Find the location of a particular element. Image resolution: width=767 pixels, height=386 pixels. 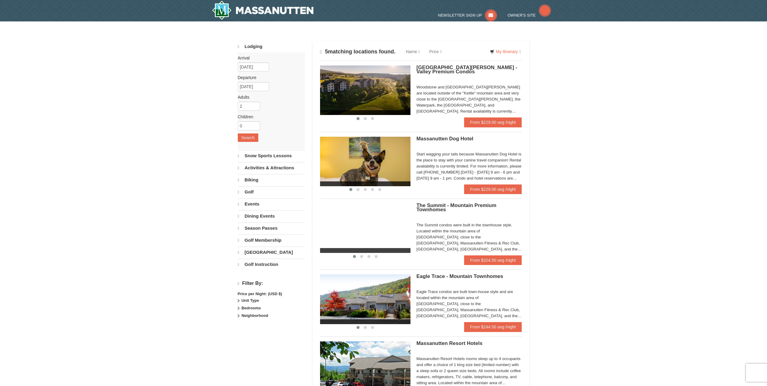

strong: Neighborhood is located at coordinates (255, 315).